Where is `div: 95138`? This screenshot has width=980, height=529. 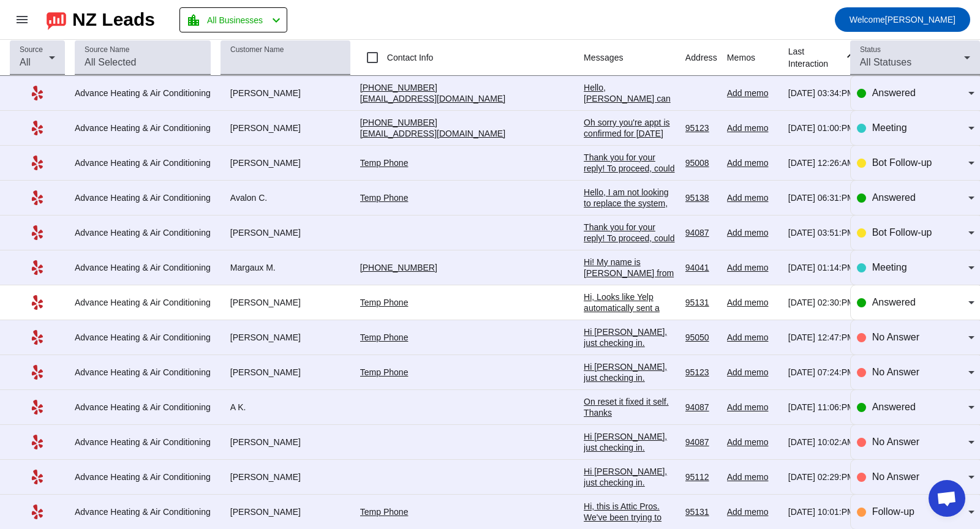 div: 95138 is located at coordinates (701, 198).